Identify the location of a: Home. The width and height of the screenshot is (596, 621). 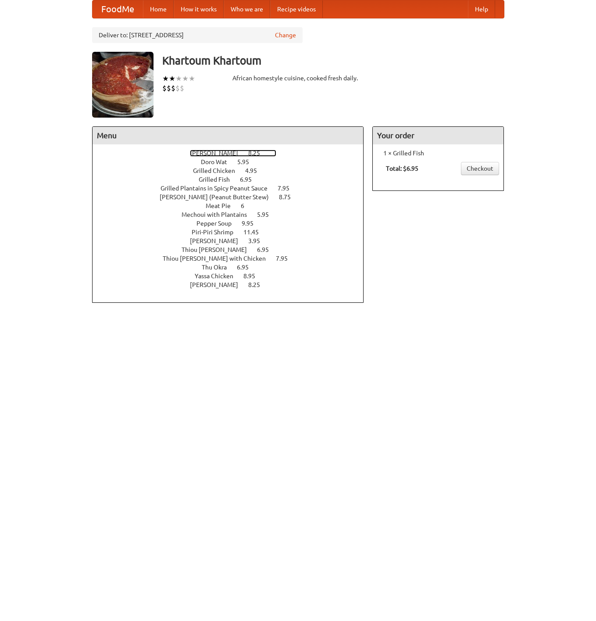
(158, 9).